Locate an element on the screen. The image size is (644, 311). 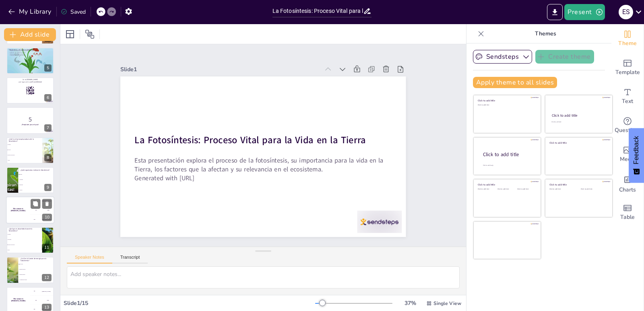
span: Helio is located at coordinates (24, 250).